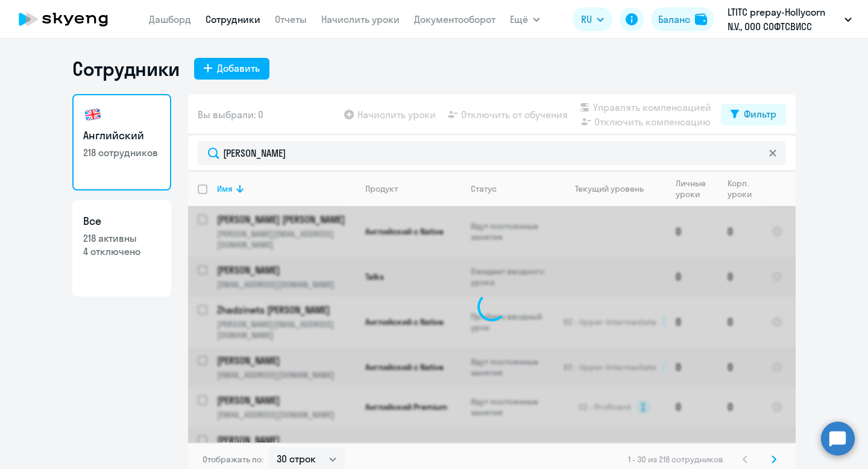 The width and height of the screenshot is (868, 469). Describe the element at coordinates (674, 19) in the screenshot. I see `div: Баланс` at that location.